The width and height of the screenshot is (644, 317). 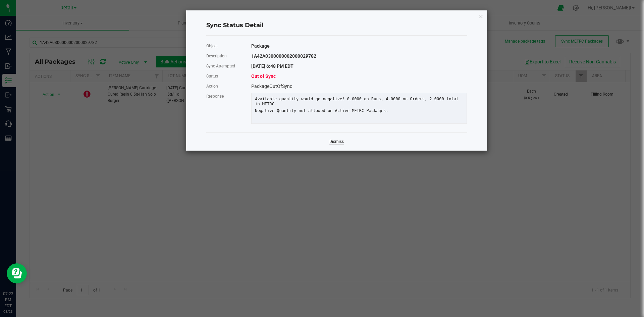 What do you see at coordinates (336, 142) in the screenshot?
I see `a: Dismiss` at bounding box center [336, 142].